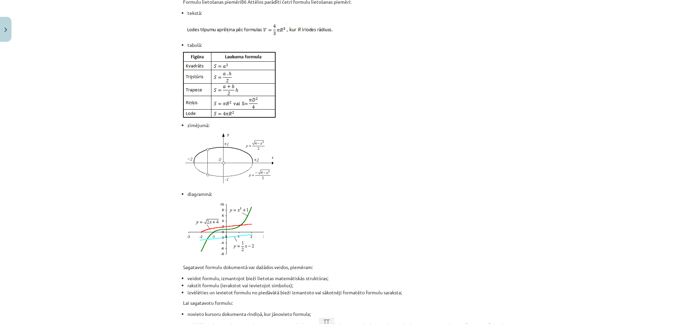 This screenshot has height=324, width=692. Describe the element at coordinates (6, 30) in the screenshot. I see `img: icon-close-lesson-0947bae3869378f0d4975bcd49f059093ad1ed9edebbc8119c70593378902aed.svg` at that location.